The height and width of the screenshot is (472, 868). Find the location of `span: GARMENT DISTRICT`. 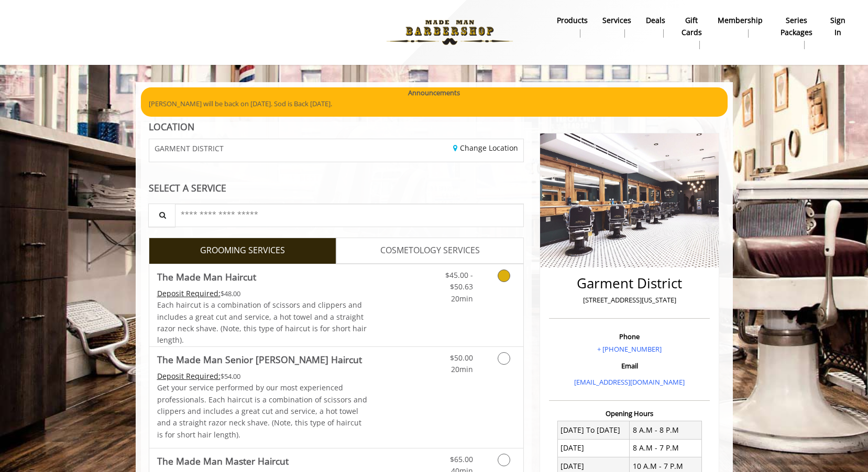

span: GARMENT DISTRICT is located at coordinates (189, 148).